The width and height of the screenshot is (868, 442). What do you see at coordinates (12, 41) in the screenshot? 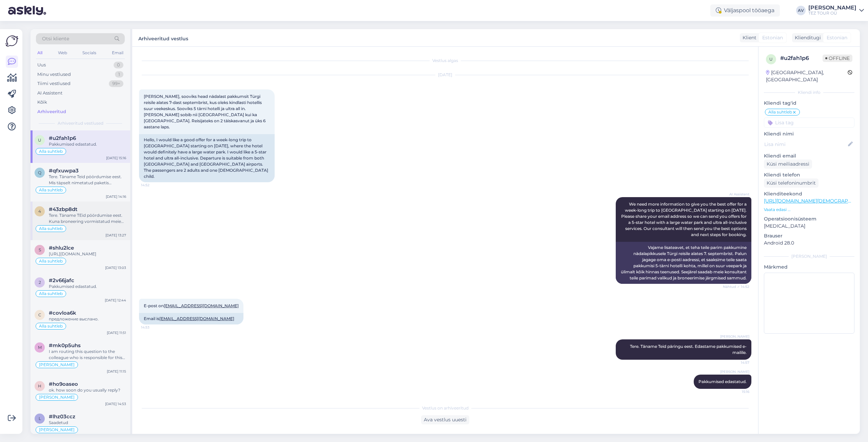
I see `img: Askly Logo` at bounding box center [12, 41].